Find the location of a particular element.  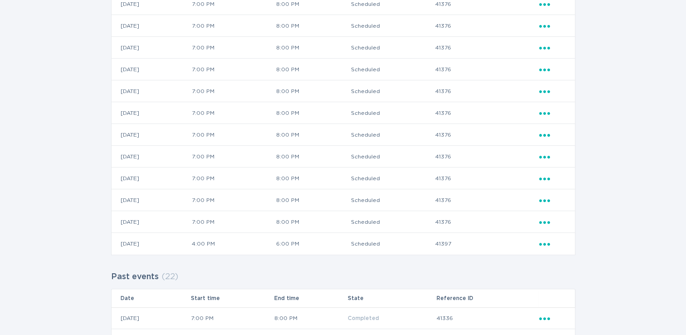

tr: a715a382f578407fa238a0bcea528932 is located at coordinates (343, 113).